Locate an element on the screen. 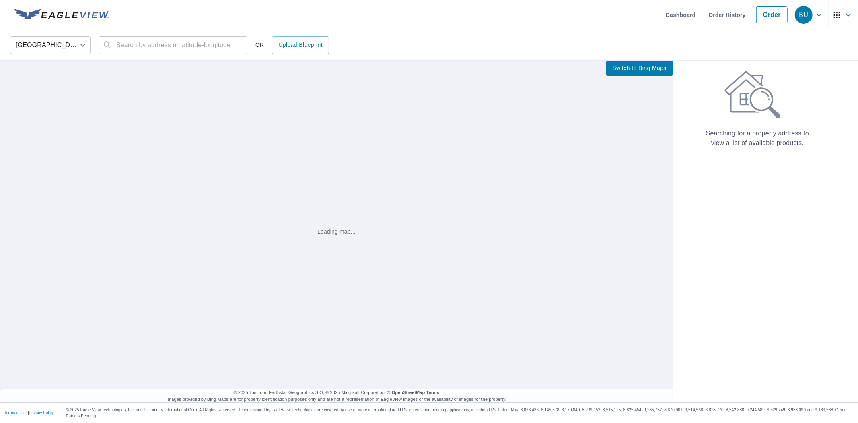  a: Upload Blueprint is located at coordinates (301, 45).